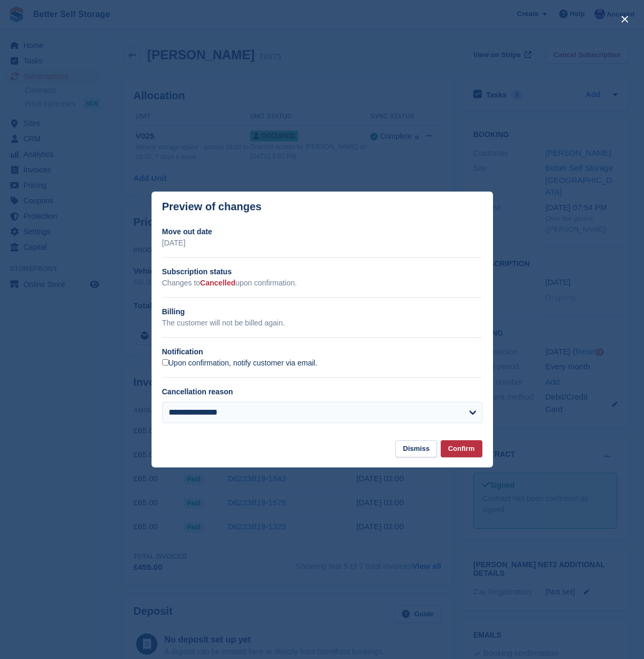 The image size is (644, 659). I want to click on button: Dismiss, so click(416, 449).